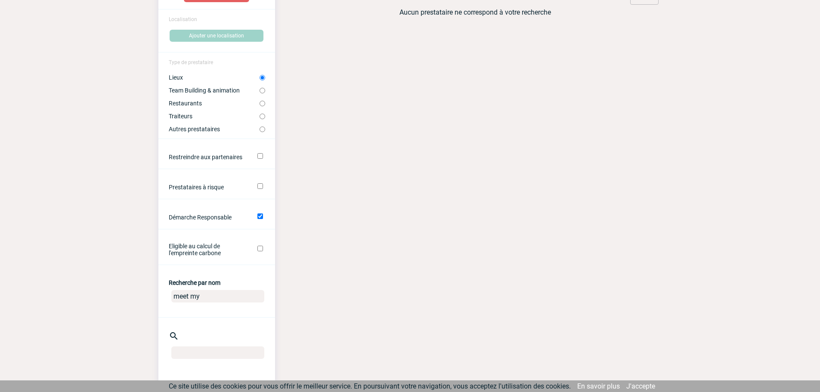 This screenshot has width=820, height=392. I want to click on label: Autres prestataires, so click(214, 129).